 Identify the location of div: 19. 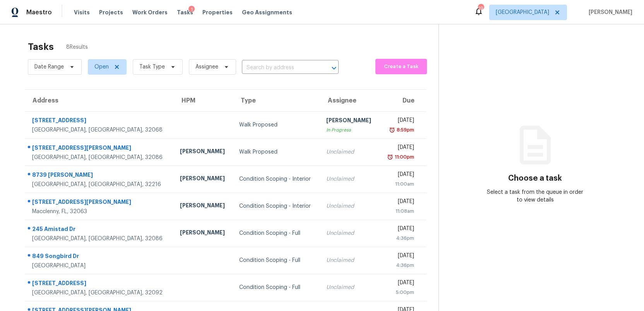
(481, 9).